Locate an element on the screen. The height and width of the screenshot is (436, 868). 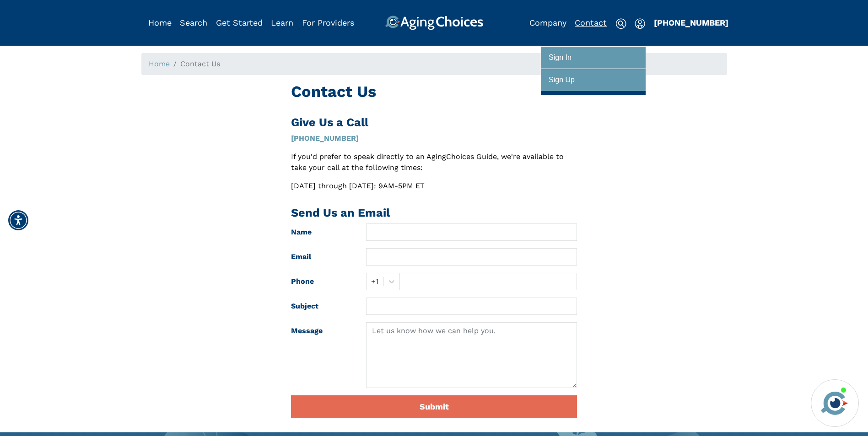
label: Phone is located at coordinates (321, 282).